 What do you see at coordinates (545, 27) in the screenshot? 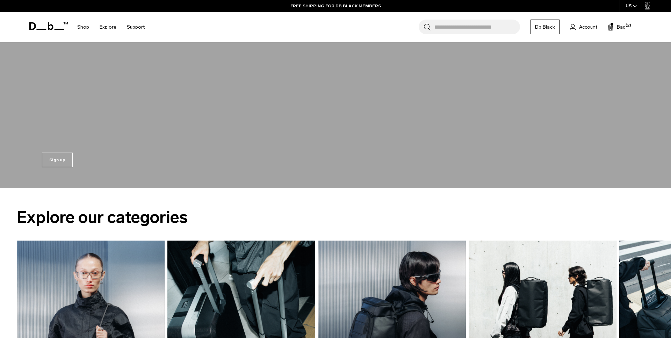
I see `a: Db Black` at bounding box center [545, 27].